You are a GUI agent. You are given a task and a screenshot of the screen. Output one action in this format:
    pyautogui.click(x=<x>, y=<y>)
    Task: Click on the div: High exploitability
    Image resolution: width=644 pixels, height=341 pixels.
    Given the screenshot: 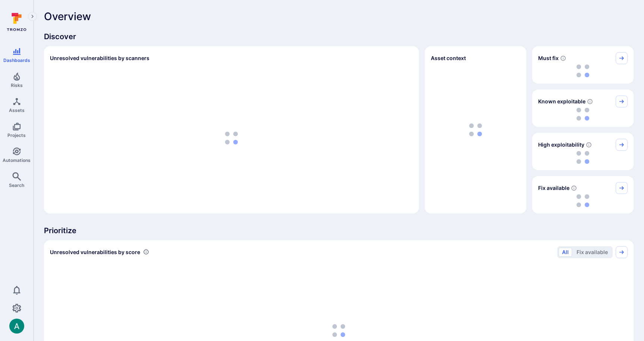 What is the action you would take?
    pyautogui.click(x=584, y=151)
    